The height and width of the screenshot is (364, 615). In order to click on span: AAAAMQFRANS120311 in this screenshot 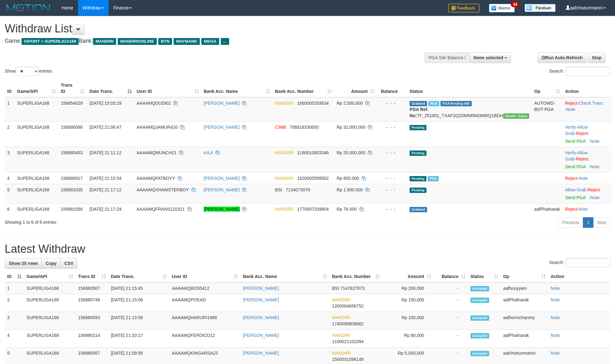, I will do `click(161, 209)`.